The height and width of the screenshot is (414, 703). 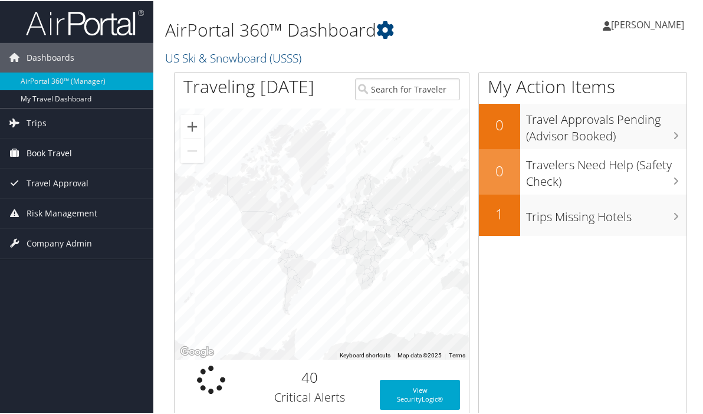 What do you see at coordinates (197, 351) in the screenshot?
I see `a: Open this area in Google Maps (opens a new window)` at bounding box center [197, 351].